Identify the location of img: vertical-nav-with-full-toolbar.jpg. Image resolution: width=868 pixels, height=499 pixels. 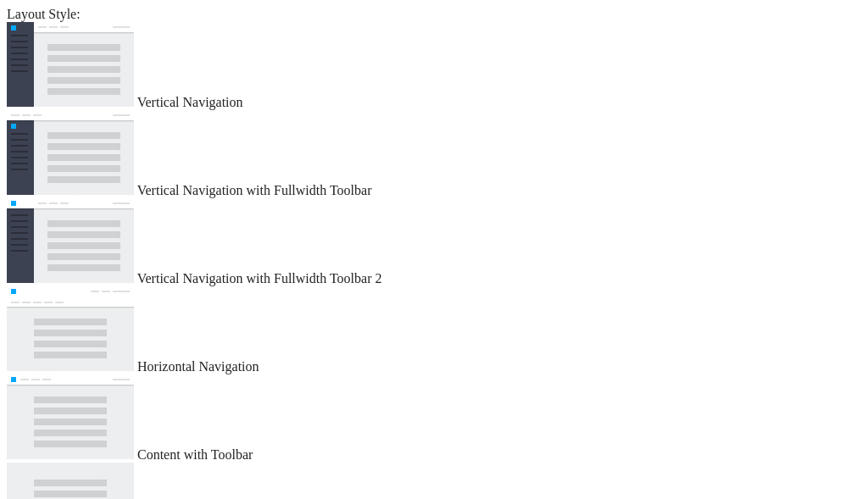
(70, 153).